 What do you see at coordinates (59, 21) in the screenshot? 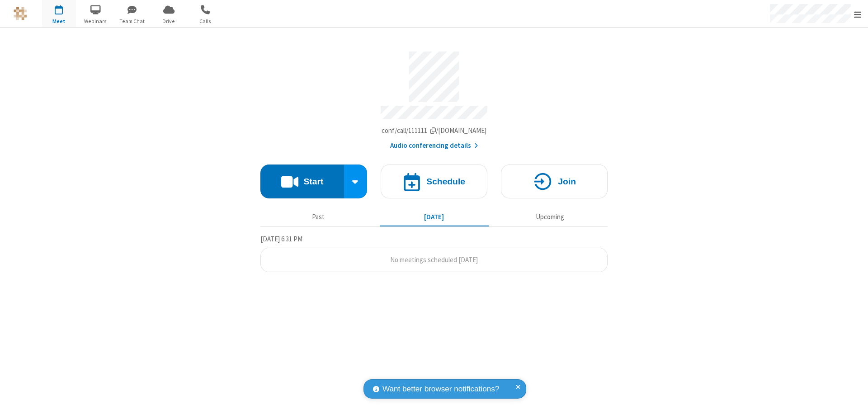
I see `span: Meet` at bounding box center [59, 21].